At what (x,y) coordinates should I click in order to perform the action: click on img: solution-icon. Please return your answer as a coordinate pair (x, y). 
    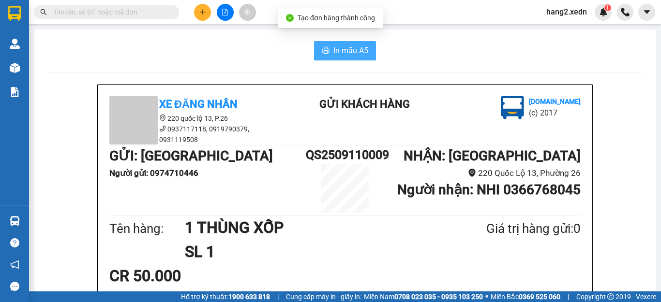
    Looking at the image, I should click on (15, 92).